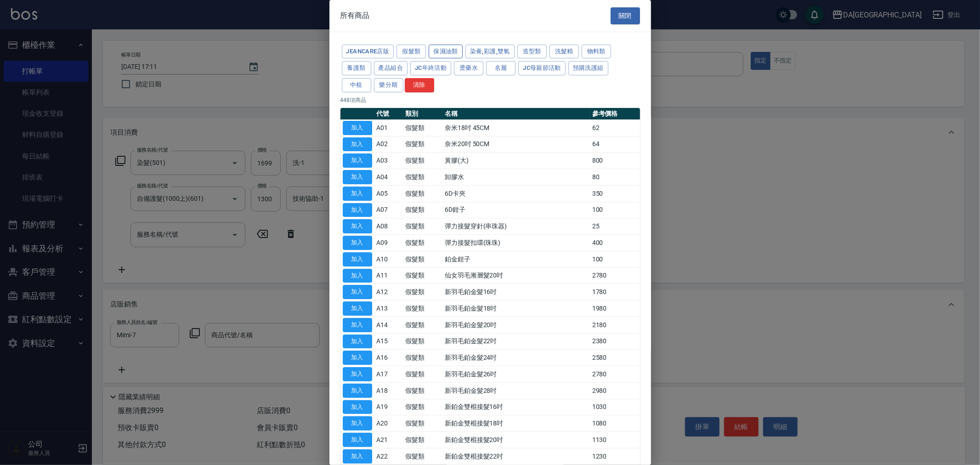 The height and width of the screenshot is (465, 980). What do you see at coordinates (614, 407) in the screenshot?
I see `td: 1030` at bounding box center [614, 407].